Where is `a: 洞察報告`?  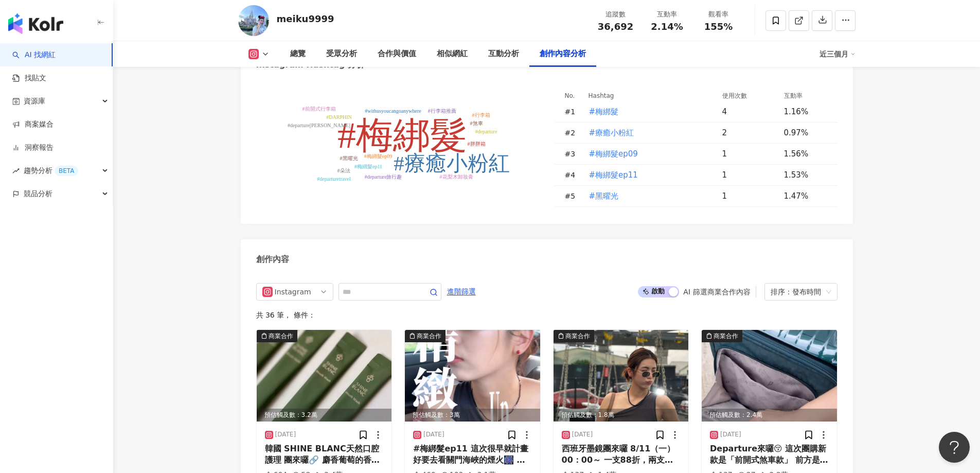 a: 洞察報告 is located at coordinates (33, 147).